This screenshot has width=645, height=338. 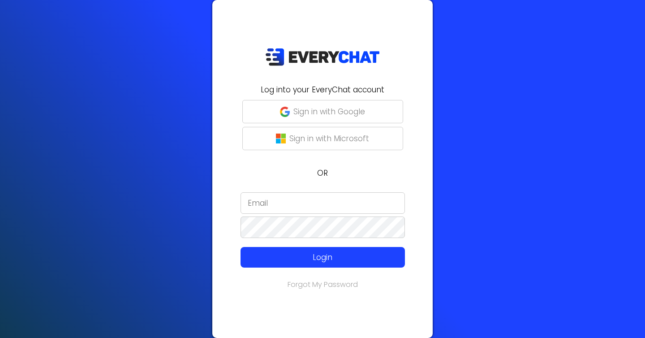 What do you see at coordinates (322, 257) in the screenshot?
I see `button: Login` at bounding box center [322, 257].